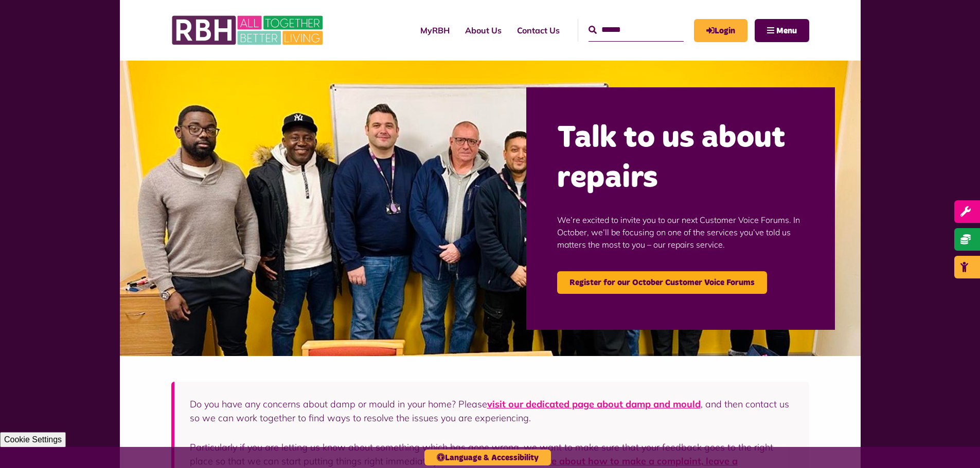 This screenshot has width=980, height=468. Describe the element at coordinates (538, 30) in the screenshot. I see `a: Contact Us` at that location.